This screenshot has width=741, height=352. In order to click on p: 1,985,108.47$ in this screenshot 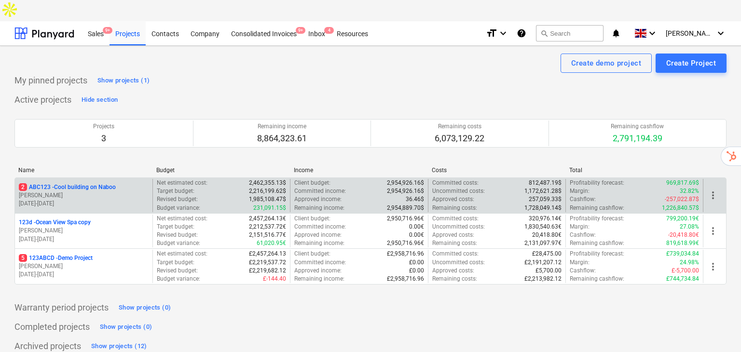, I will do `click(267, 199)`.